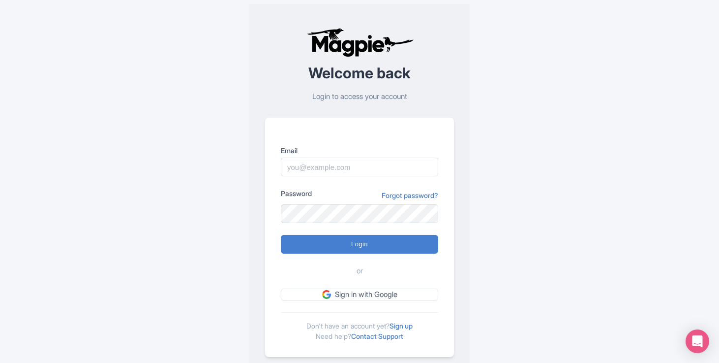  Describe the element at coordinates (360, 244) in the screenshot. I see `input: Login` at that location.